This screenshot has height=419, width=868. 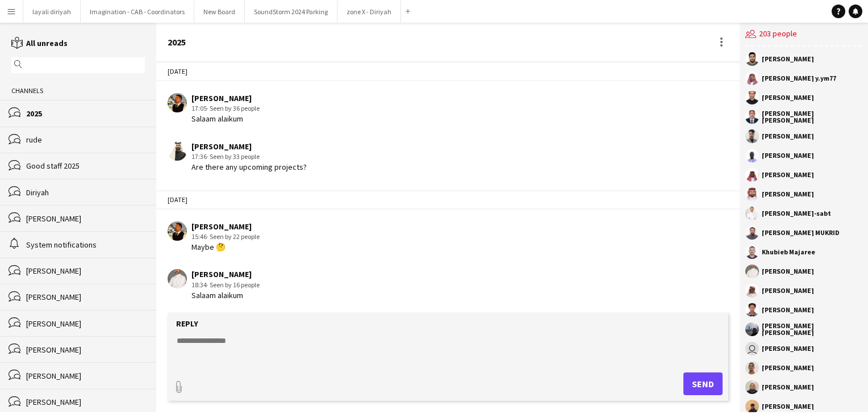 I want to click on div: System notifications, so click(x=85, y=245).